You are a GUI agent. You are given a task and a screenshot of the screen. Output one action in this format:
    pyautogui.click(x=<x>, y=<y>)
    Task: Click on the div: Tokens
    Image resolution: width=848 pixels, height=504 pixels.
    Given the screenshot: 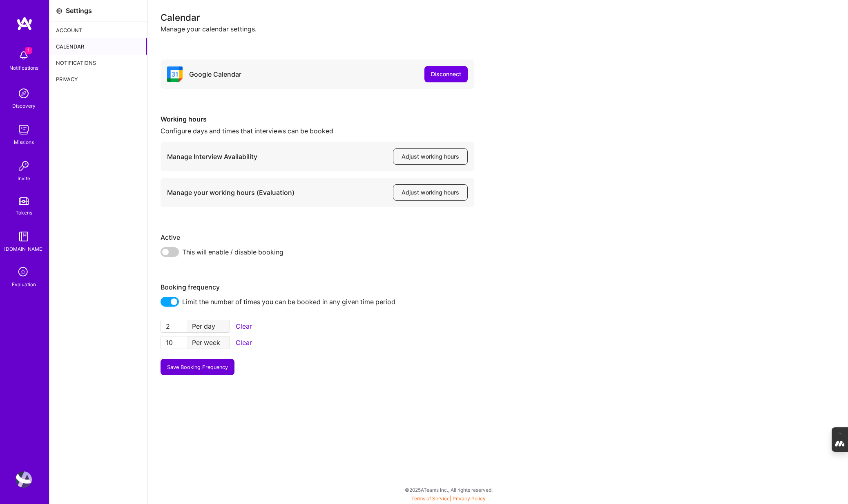 What is the action you would take?
    pyautogui.click(x=24, y=212)
    